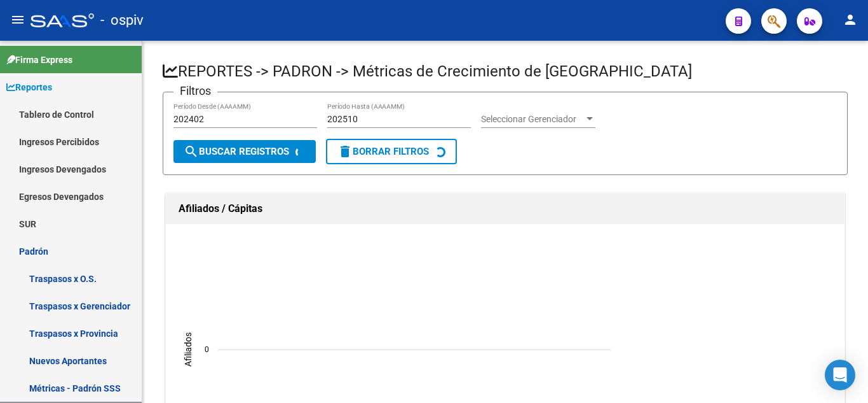 Image resolution: width=868 pixels, height=403 pixels. What do you see at coordinates (195, 91) in the screenshot?
I see `h3: Filtros` at bounding box center [195, 91].